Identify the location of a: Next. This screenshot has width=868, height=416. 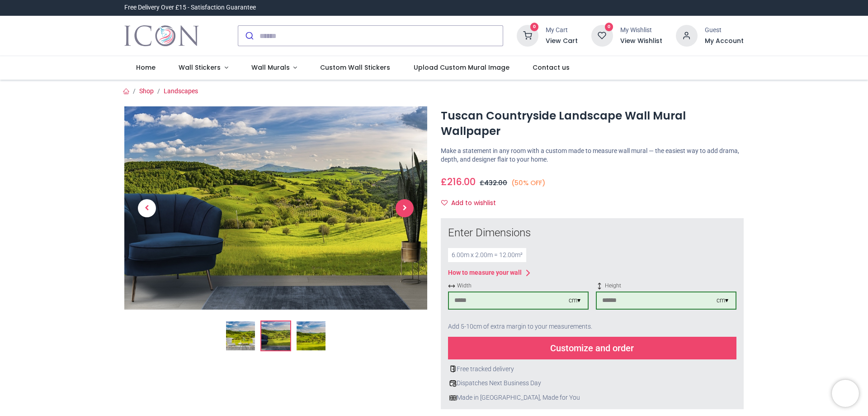
(405, 208).